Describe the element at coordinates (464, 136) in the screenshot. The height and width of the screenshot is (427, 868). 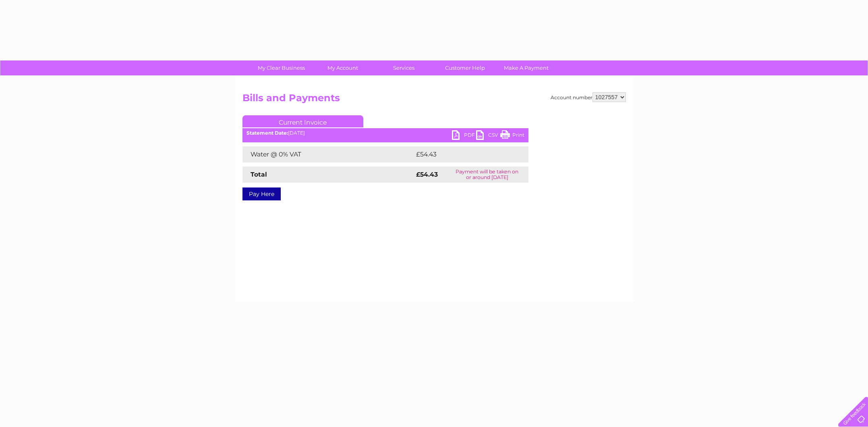
I see `a: PDF` at that location.